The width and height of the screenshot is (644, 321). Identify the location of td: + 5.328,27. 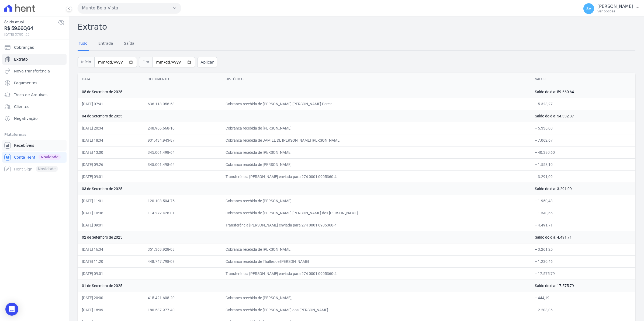
(583, 104).